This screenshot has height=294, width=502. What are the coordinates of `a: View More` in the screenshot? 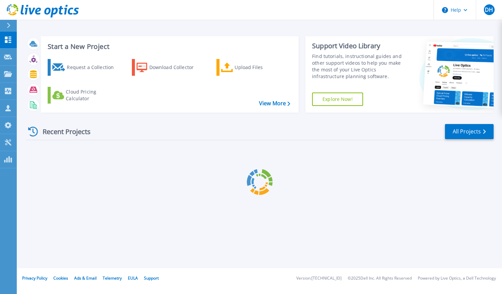 It's located at (275, 103).